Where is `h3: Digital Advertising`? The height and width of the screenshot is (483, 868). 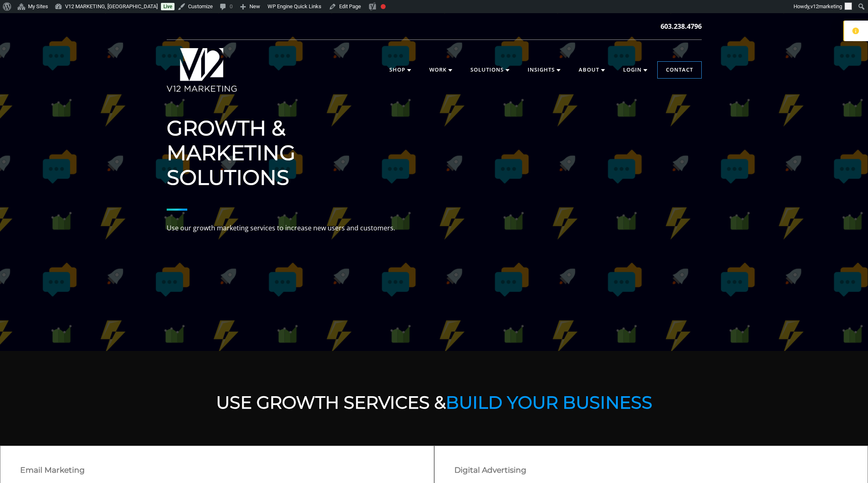
h3: Digital Advertising is located at coordinates (651, 470).